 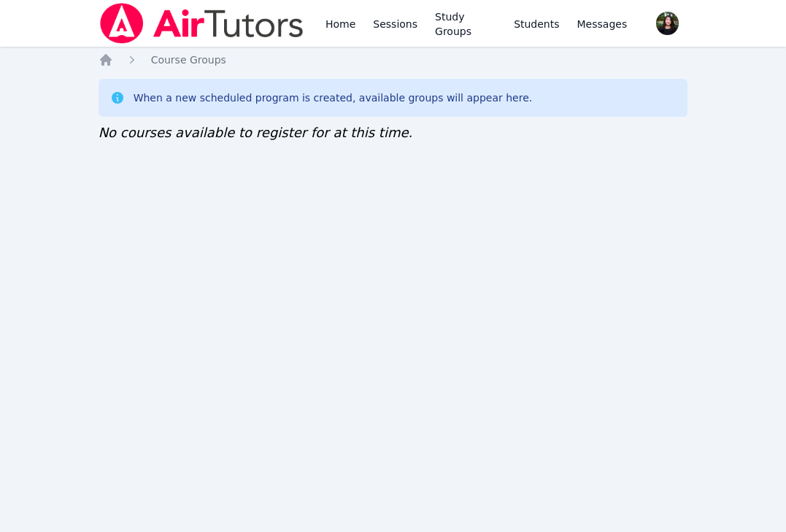 I want to click on span: Course Groups, so click(x=189, y=60).